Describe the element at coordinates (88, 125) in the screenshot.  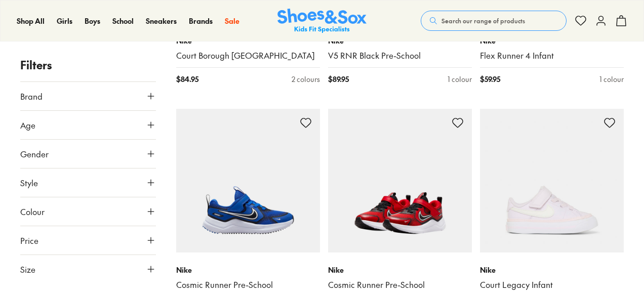
I see `button: Age` at that location.